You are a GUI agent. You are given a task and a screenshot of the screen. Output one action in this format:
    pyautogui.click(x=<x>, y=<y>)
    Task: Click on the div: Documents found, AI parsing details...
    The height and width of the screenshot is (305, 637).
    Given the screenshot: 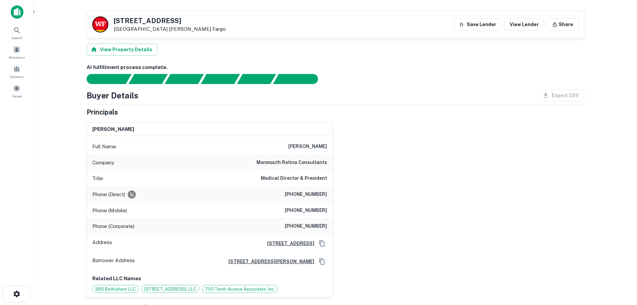 What is the action you would take?
    pyautogui.click(x=184, y=79)
    